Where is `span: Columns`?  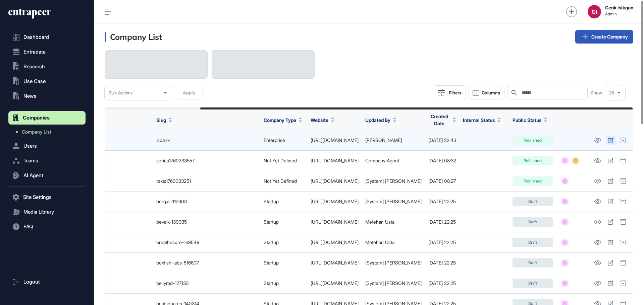 span: Columns is located at coordinates (491, 93).